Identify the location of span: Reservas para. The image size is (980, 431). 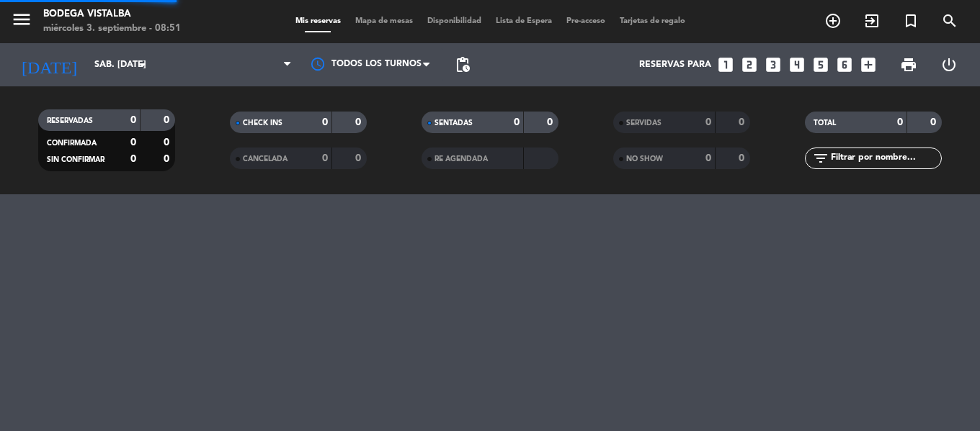
(675, 65).